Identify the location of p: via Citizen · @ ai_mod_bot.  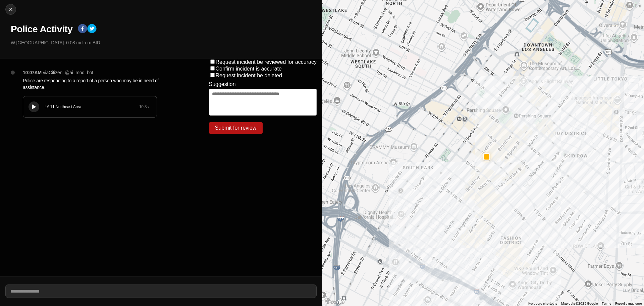
(68, 73).